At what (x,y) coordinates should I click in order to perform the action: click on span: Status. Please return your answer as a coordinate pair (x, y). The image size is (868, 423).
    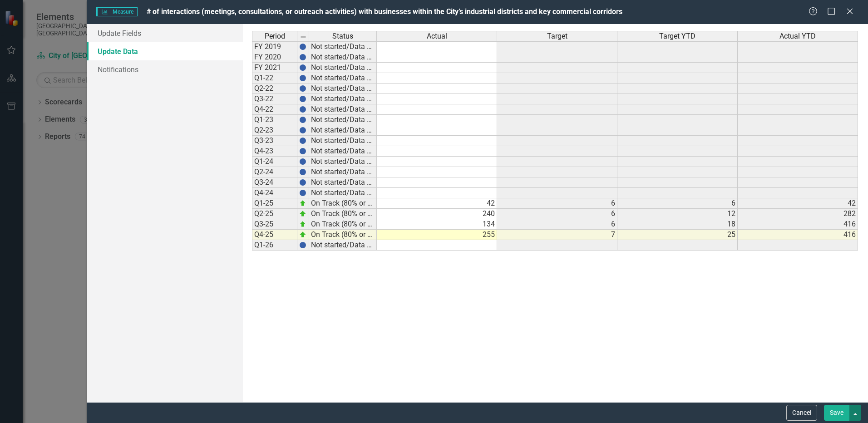
    Looking at the image, I should click on (343, 36).